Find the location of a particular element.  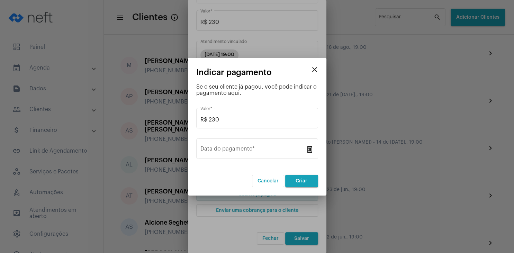

button: Cancelar is located at coordinates (268, 181).